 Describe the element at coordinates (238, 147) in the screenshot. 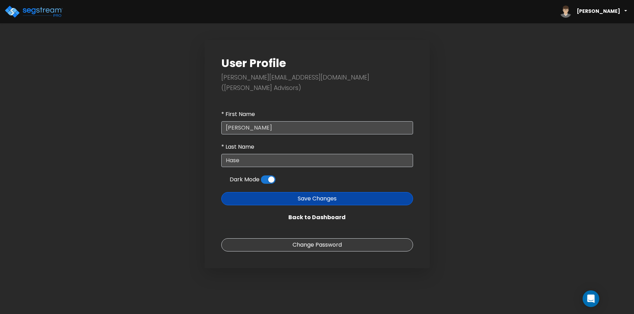

I see `label: * Last Name` at that location.